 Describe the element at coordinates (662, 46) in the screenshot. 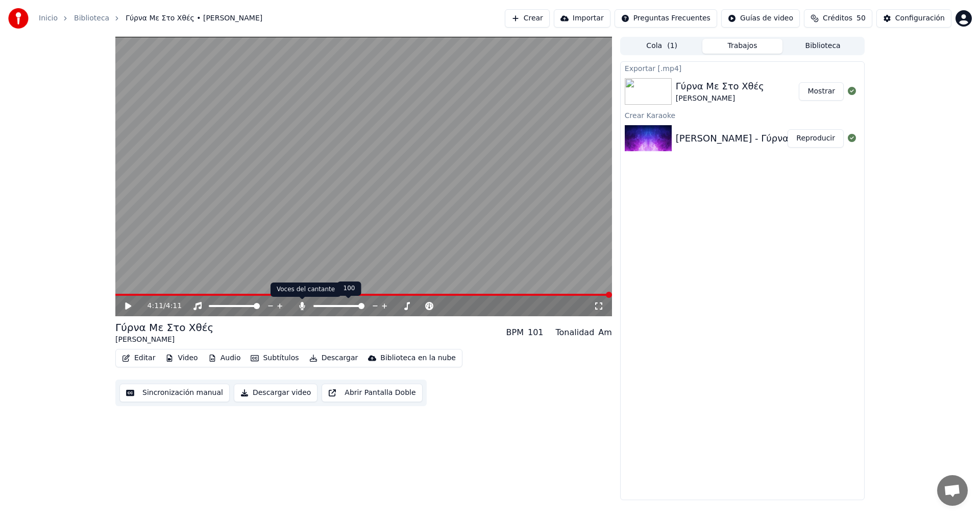

I see `button: Cola` at that location.